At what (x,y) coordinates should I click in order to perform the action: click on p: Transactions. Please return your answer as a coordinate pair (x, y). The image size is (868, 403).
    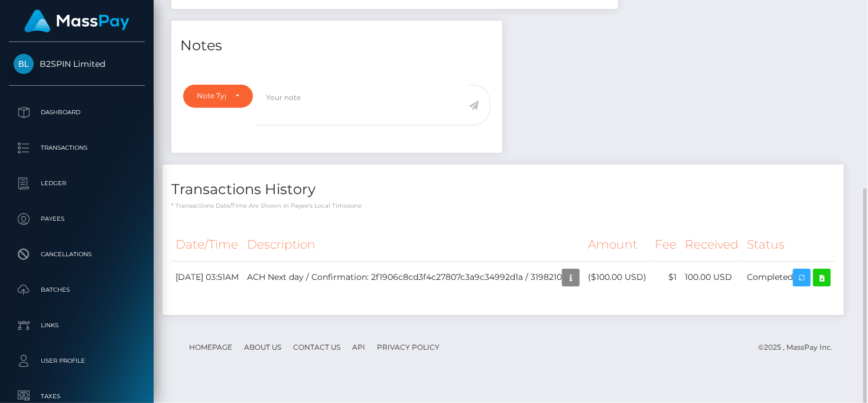
    Looking at the image, I should click on (77, 148).